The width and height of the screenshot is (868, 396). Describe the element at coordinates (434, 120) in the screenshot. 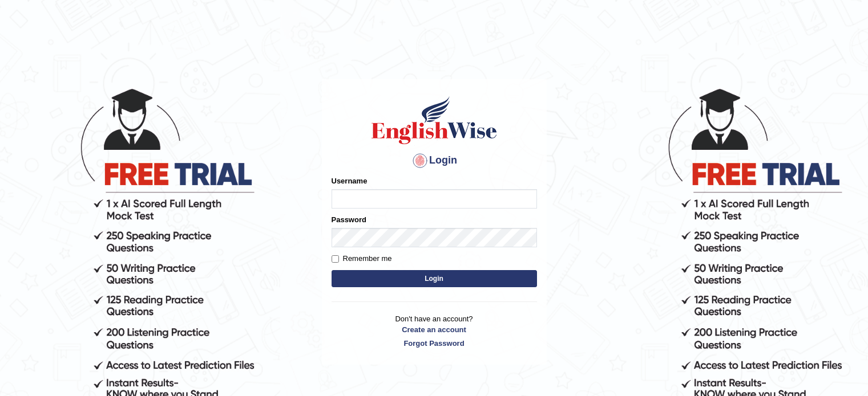

I see `img: Logo of English Wise sign in for intelligent practice with AI` at that location.